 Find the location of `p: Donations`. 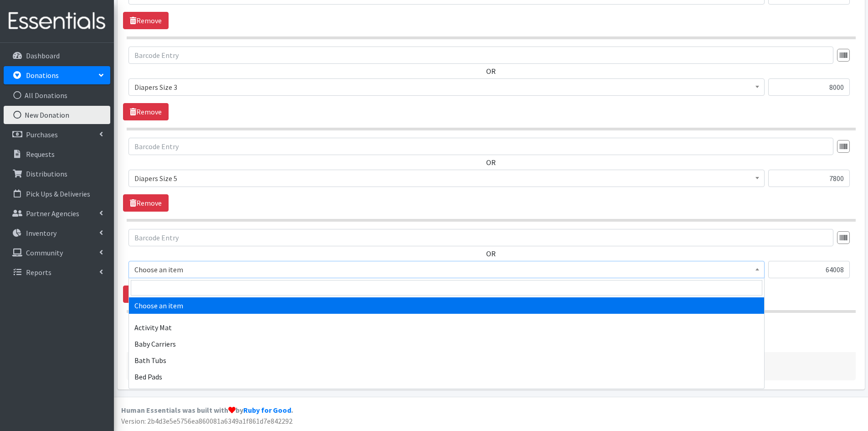

p: Donations is located at coordinates (42, 76).